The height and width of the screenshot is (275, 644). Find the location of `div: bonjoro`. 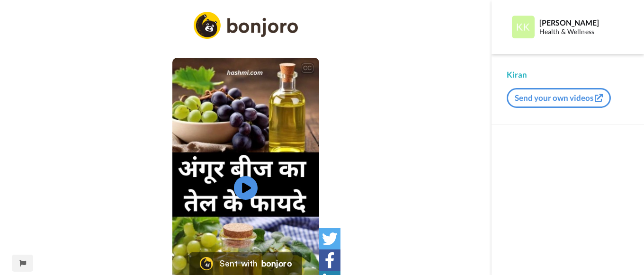

div: bonjoro is located at coordinates (277, 263).